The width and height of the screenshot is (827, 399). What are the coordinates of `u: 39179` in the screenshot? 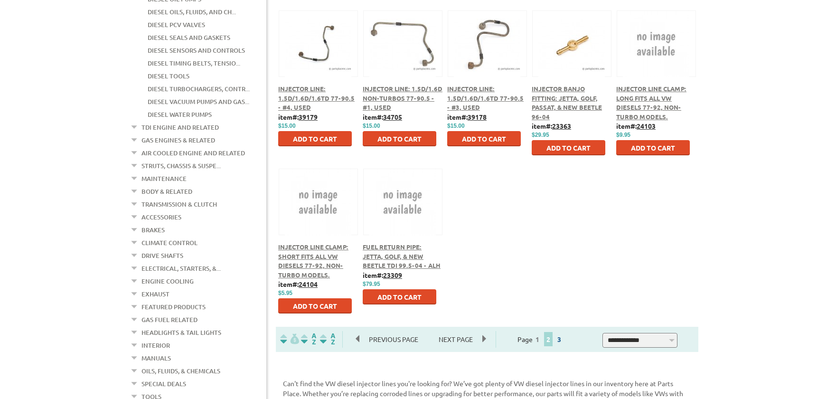 It's located at (308, 117).